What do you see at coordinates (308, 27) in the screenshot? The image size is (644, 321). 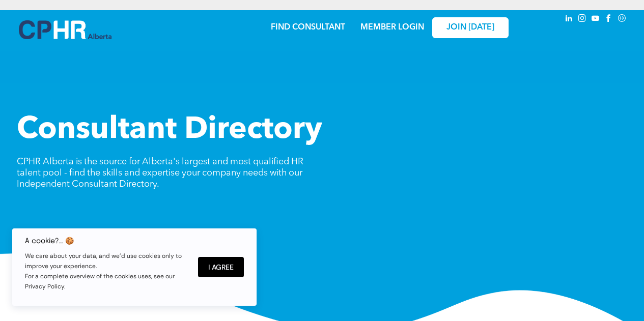 I see `a: FIND CONSULTANT` at bounding box center [308, 27].